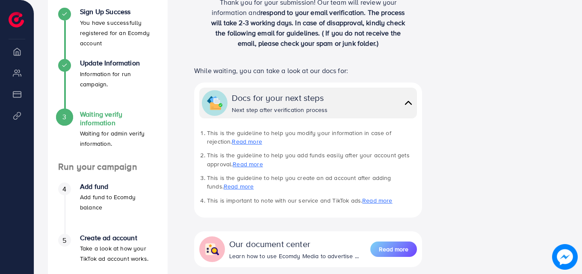  I want to click on li: This is the guideline to help you modify your information in case of rejection., so click(312, 137).